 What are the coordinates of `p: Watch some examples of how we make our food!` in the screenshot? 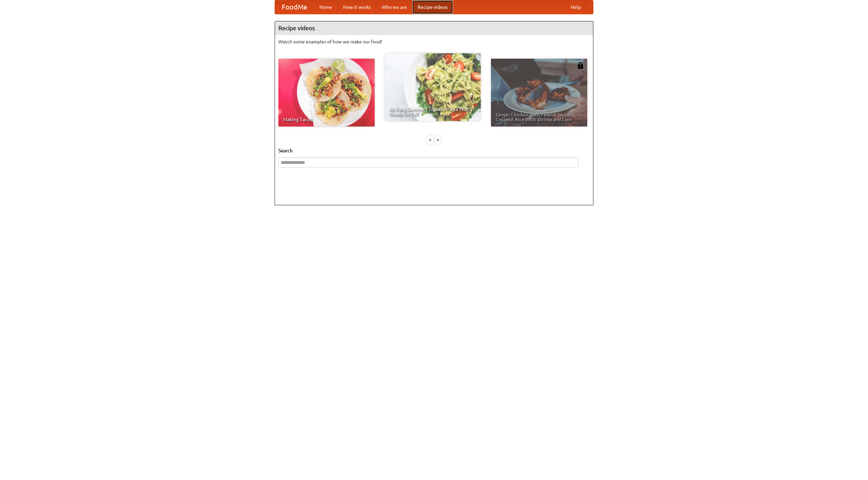 It's located at (434, 41).